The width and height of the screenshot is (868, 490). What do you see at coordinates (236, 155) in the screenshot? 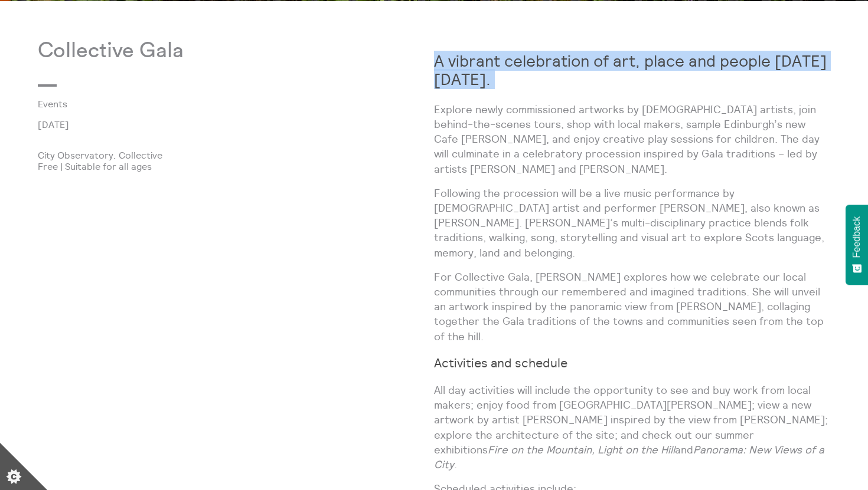
I see `p: City Observatory, Collective` at bounding box center [236, 155].